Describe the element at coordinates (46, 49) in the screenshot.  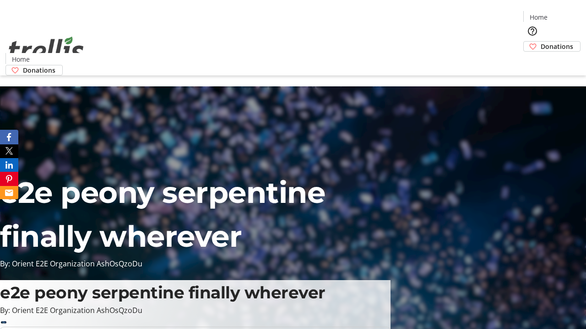
I see `img: Orient E2E Organization AshOsQzoDu's Logo` at that location.